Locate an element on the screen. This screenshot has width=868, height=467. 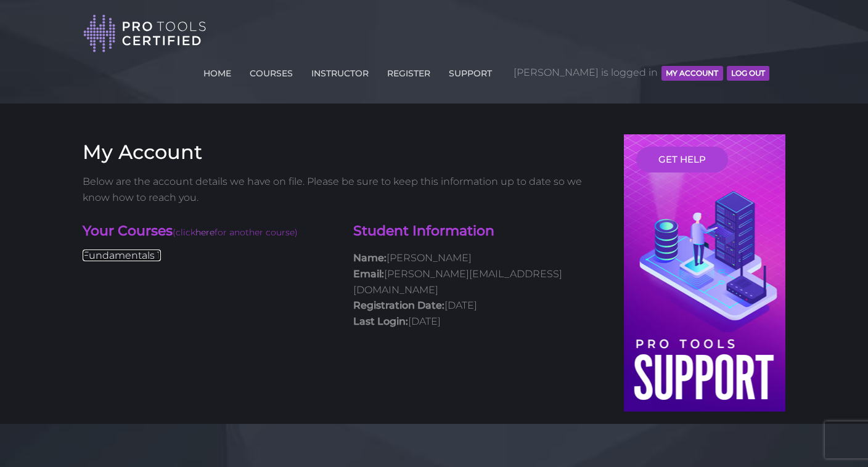
h4: Student Information is located at coordinates (479, 231).